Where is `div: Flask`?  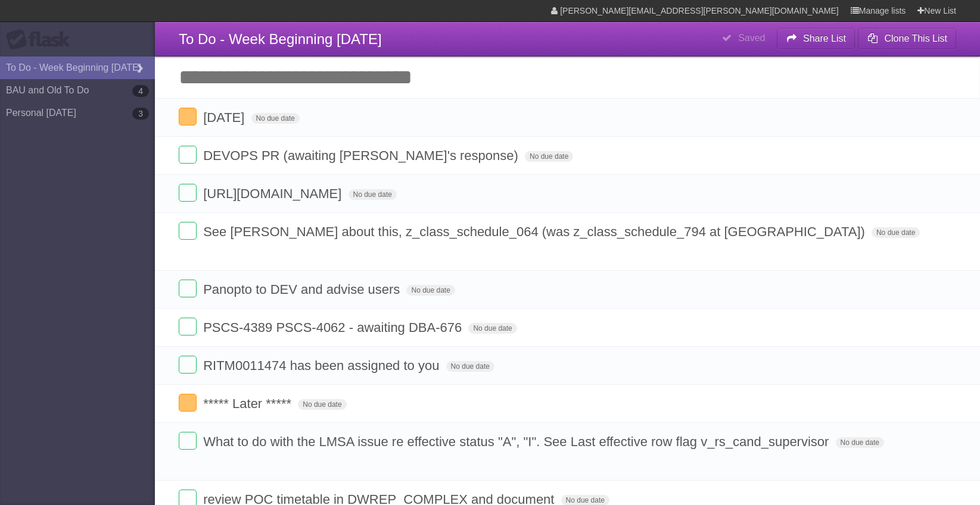 div: Flask is located at coordinates (42, 40).